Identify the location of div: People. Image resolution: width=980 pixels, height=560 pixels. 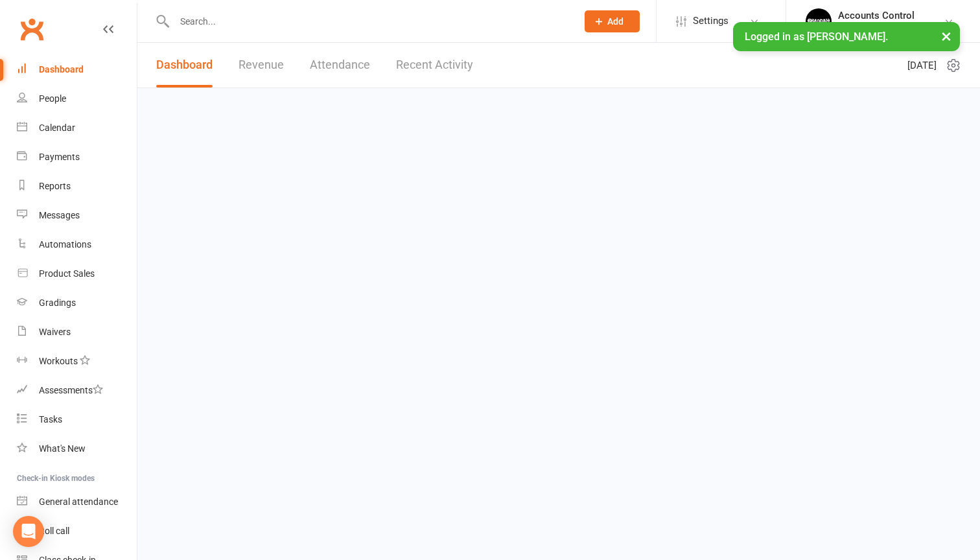
(52, 99).